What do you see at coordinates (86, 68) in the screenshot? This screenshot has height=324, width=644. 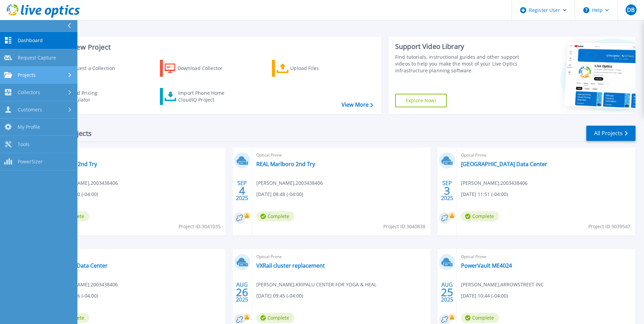 I see `a: Request a Collection` at bounding box center [86, 68].